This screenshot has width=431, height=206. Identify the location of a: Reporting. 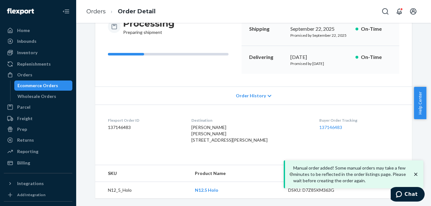
(38, 152).